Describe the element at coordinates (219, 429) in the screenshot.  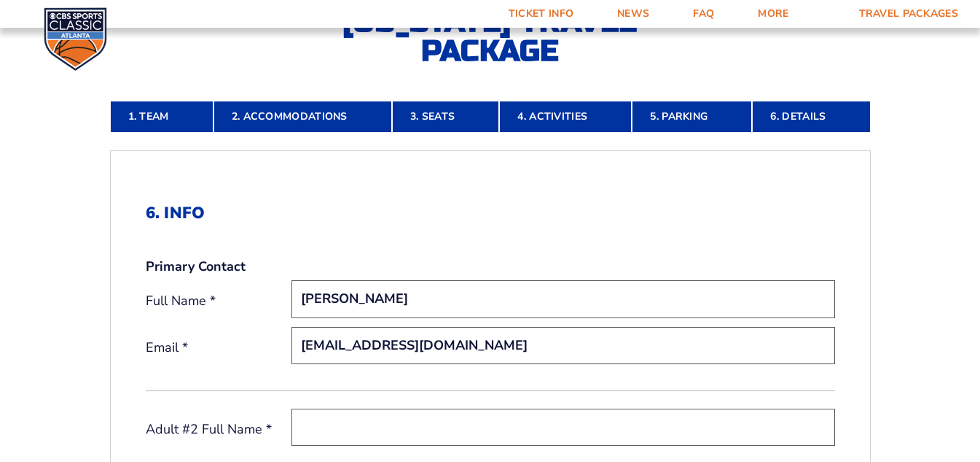
I see `label: Adult #2 Full Name *` at that location.